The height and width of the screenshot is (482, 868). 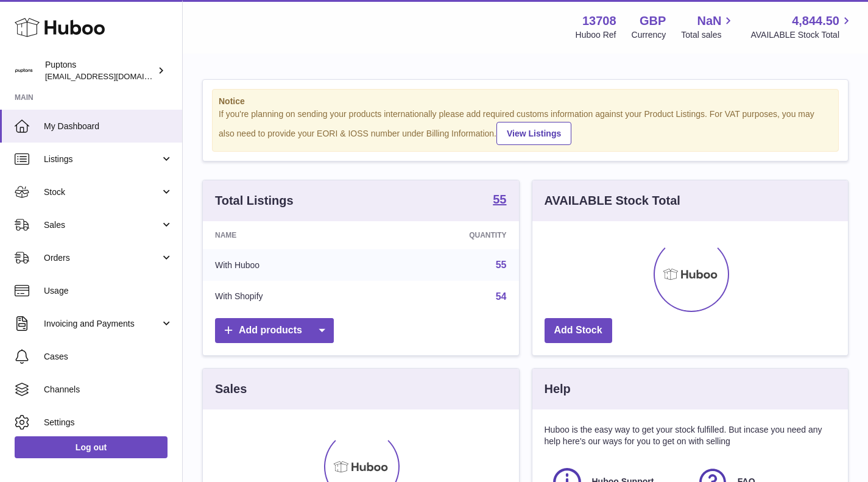 What do you see at coordinates (102, 159) in the screenshot?
I see `span: Listings` at bounding box center [102, 159].